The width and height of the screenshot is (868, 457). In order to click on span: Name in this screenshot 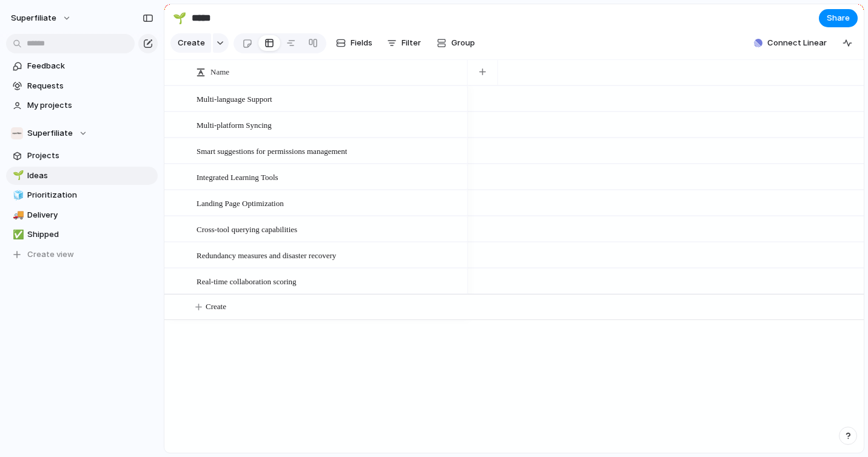, I will do `click(220, 72)`.